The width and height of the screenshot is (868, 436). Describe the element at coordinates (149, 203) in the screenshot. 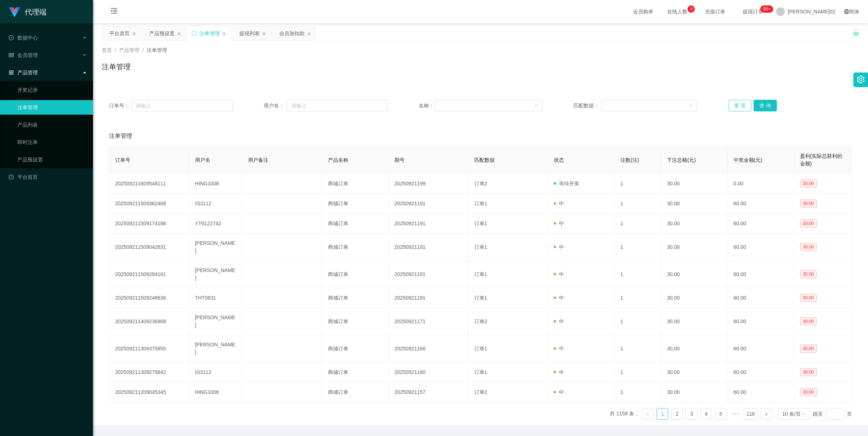

I see `td: 202509211509362468` at that location.